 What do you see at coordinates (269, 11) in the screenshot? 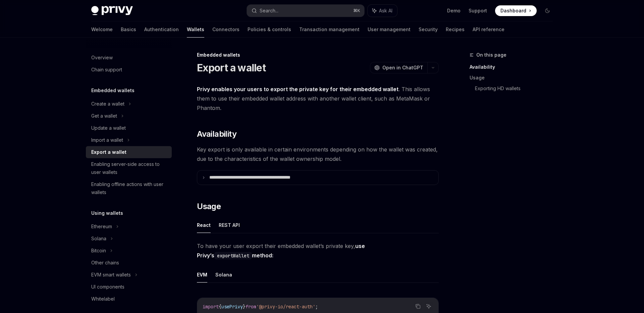
I see `div: Search...` at bounding box center [269, 11].